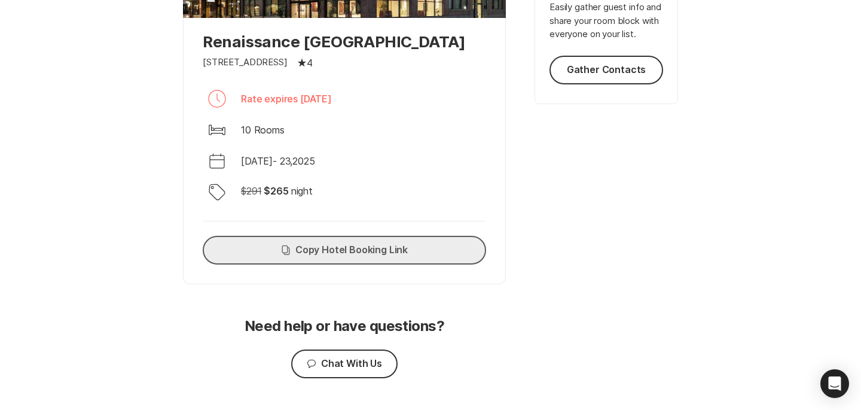  What do you see at coordinates (607, 70) in the screenshot?
I see `button: Gather Contacts` at bounding box center [607, 70].